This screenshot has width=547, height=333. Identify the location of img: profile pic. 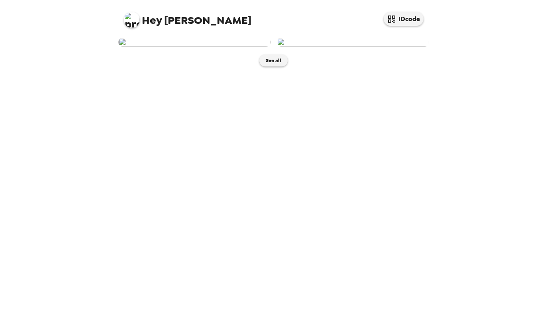
(132, 20).